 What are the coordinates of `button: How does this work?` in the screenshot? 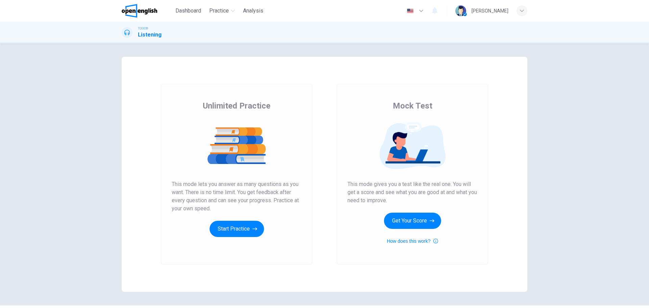 It's located at (412, 241).